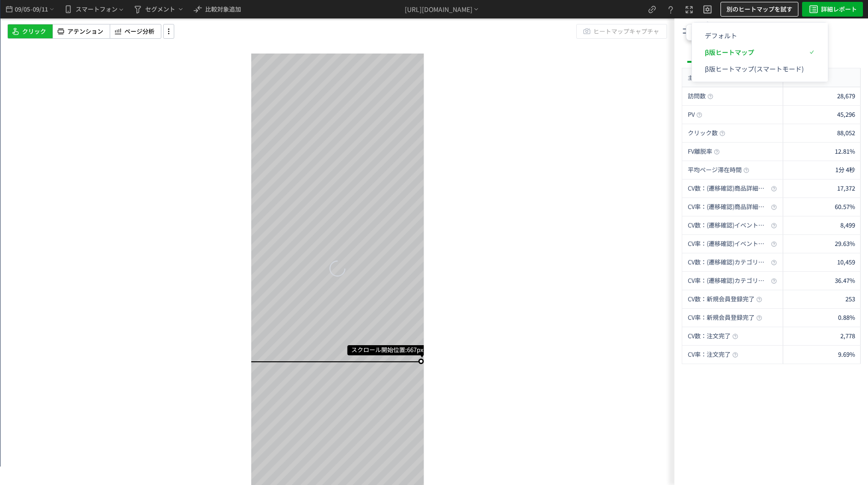 The image size is (868, 485). What do you see at coordinates (34, 32) in the screenshot?
I see `span: クリック` at bounding box center [34, 32].